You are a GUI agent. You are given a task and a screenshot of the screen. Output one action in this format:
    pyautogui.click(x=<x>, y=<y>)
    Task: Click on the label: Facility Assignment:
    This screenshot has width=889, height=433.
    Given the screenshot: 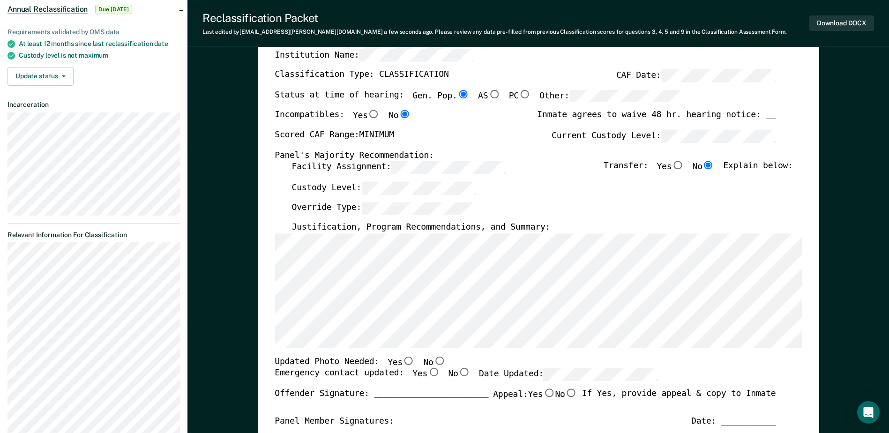 What is the action you would take?
    pyautogui.click(x=398, y=167)
    